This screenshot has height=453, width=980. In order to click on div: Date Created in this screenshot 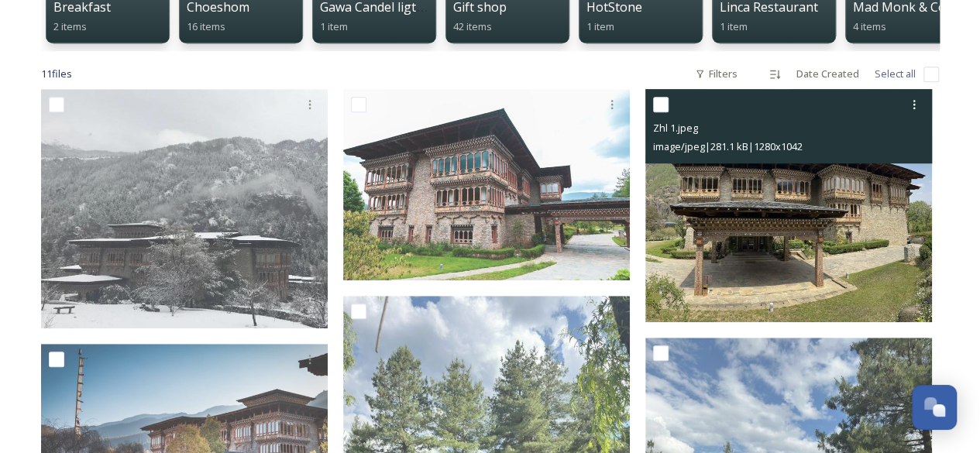, I will do `click(827, 74)`.